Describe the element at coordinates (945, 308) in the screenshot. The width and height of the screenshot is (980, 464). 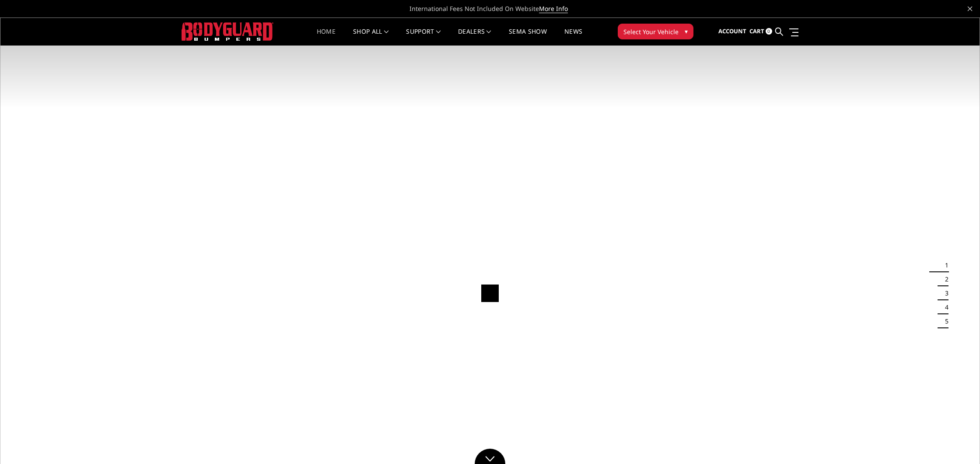
I see `button: 4 of 5` at that location.